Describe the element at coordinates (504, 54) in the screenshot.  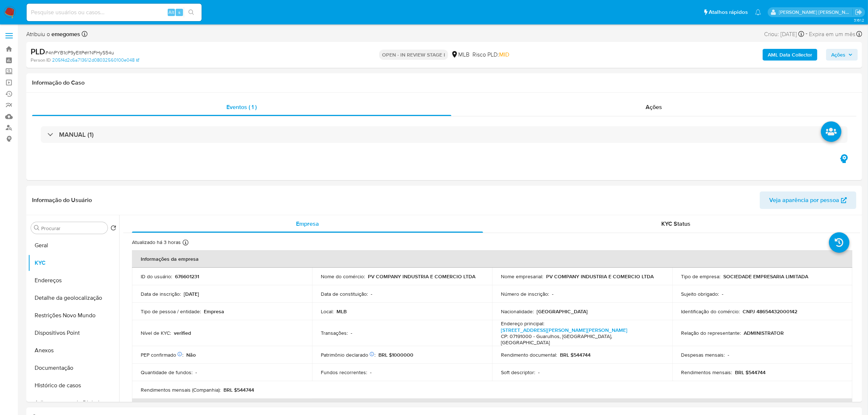
I see `span: MID` at that location.